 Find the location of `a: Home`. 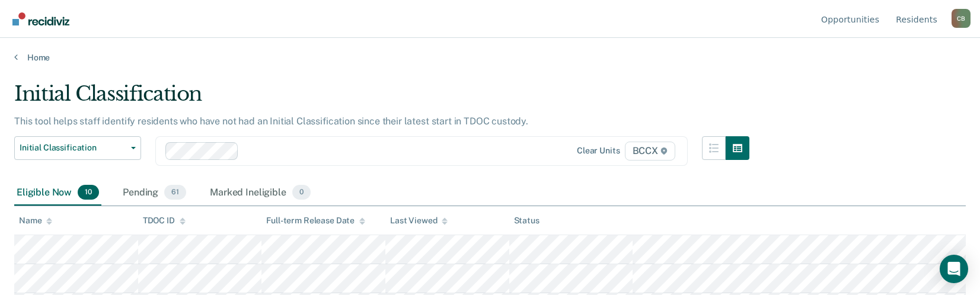

a: Home is located at coordinates (489, 58).